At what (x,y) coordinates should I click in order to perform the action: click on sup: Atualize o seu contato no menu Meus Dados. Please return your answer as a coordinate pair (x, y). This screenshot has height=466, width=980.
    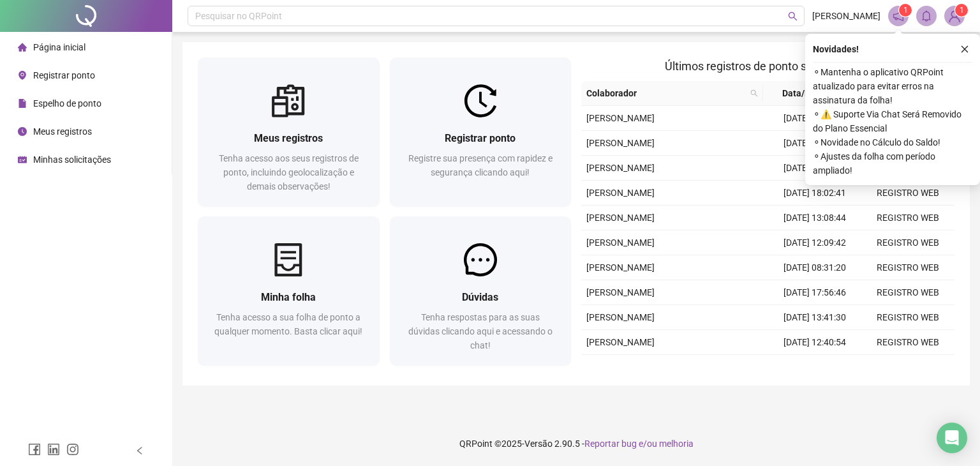
    Looking at the image, I should click on (961, 10).